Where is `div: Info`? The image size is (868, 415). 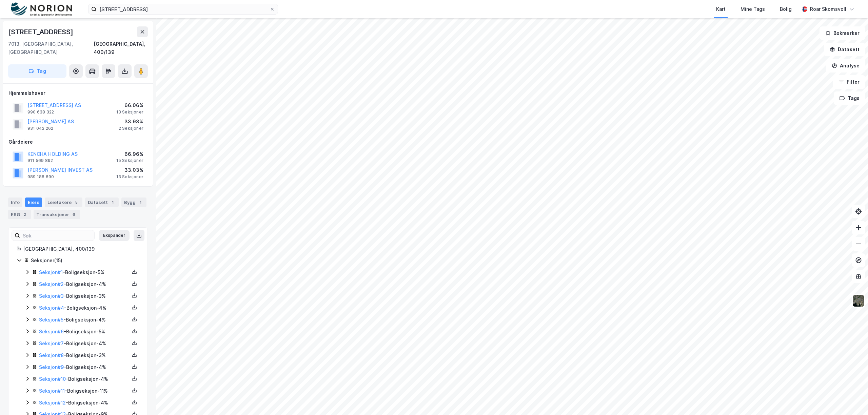
div: Info is located at coordinates (15, 202).